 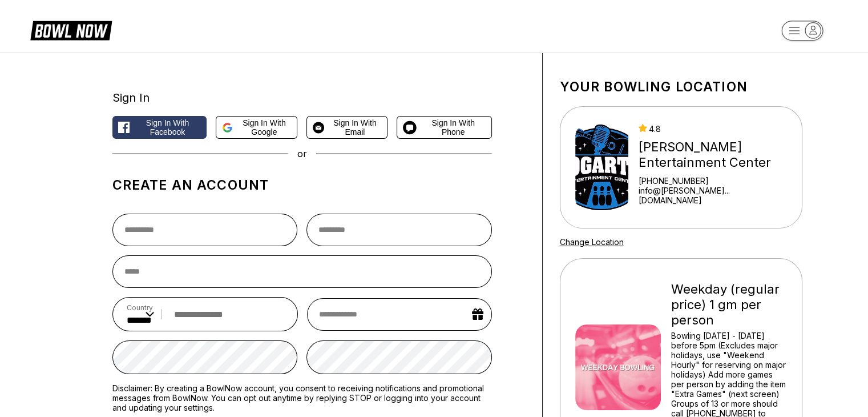 What do you see at coordinates (602, 167) in the screenshot?
I see `img: Bogart's Entertainment Center` at bounding box center [602, 167].